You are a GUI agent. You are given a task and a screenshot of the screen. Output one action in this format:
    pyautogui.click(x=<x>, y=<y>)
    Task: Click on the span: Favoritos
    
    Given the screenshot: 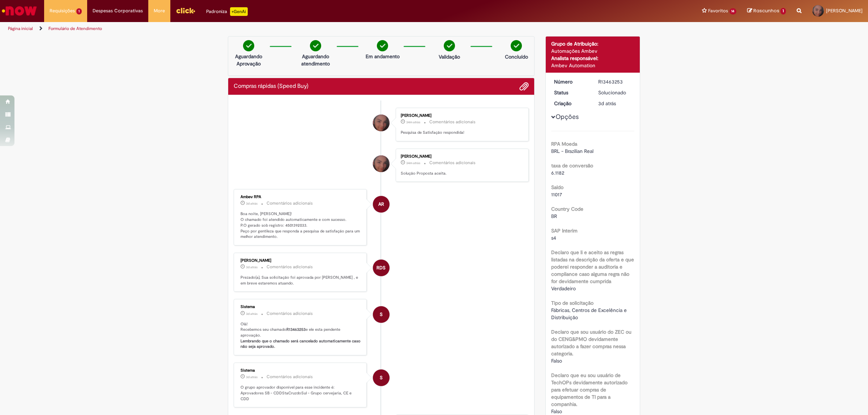 What is the action you would take?
    pyautogui.click(x=718, y=11)
    